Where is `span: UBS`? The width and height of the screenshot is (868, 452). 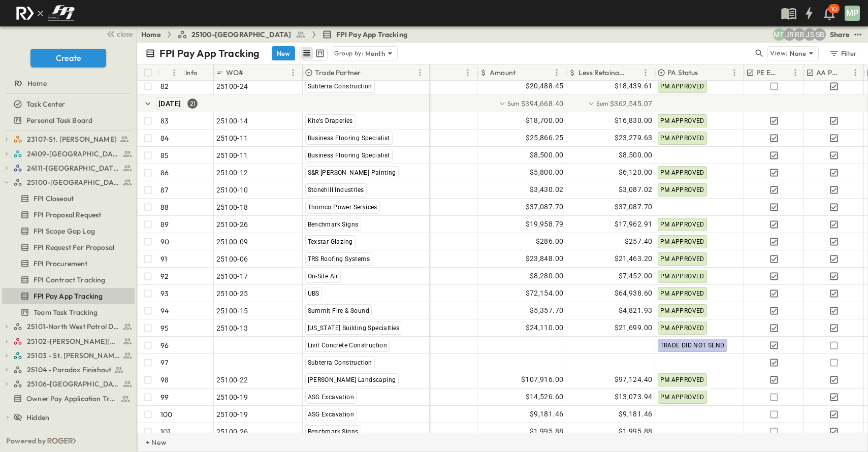 span: UBS is located at coordinates (314, 294).